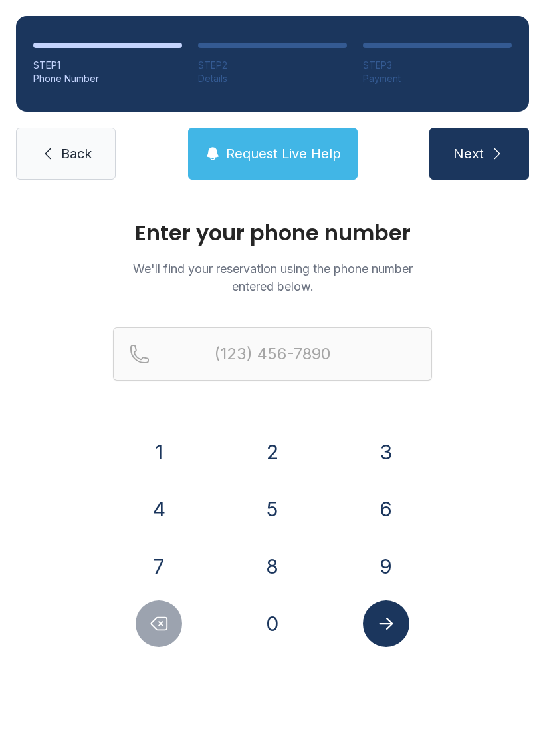  I want to click on span: Next, so click(469, 154).